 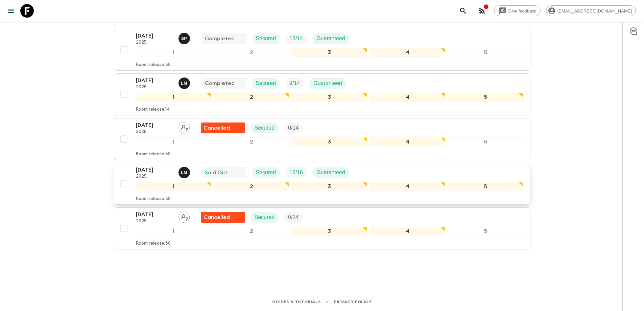 What do you see at coordinates (295, 83) in the screenshot?
I see `p: 9 / 14` at bounding box center [295, 83].